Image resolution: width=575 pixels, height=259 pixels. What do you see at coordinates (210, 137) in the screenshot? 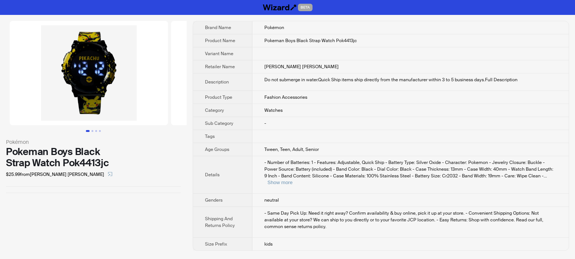
I see `span: Tags` at bounding box center [210, 137].